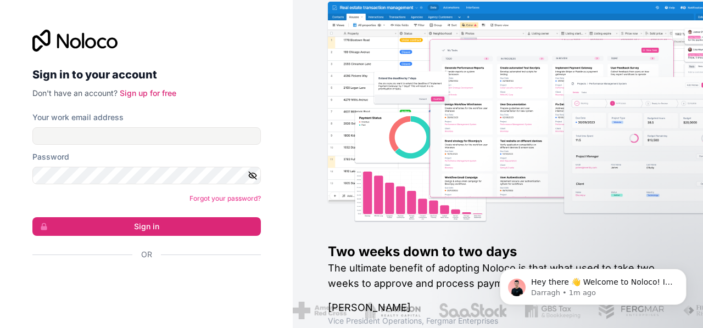 The image size is (703, 328). What do you see at coordinates (148, 93) in the screenshot?
I see `a: Sign up for free` at bounding box center [148, 93].